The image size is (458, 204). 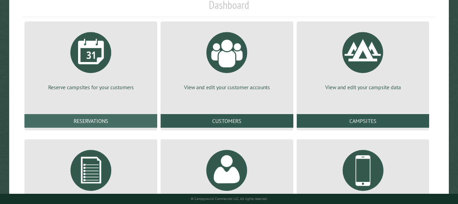 I want to click on a: Campsites, so click(x=363, y=121).